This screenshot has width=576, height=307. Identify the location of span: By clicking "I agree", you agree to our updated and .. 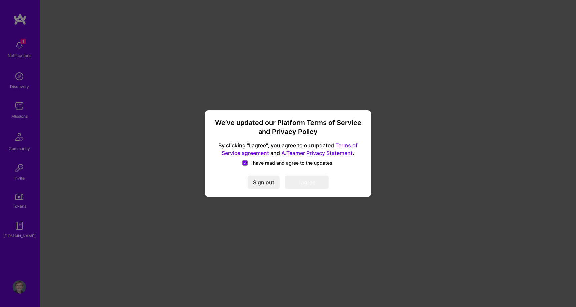
(288, 149).